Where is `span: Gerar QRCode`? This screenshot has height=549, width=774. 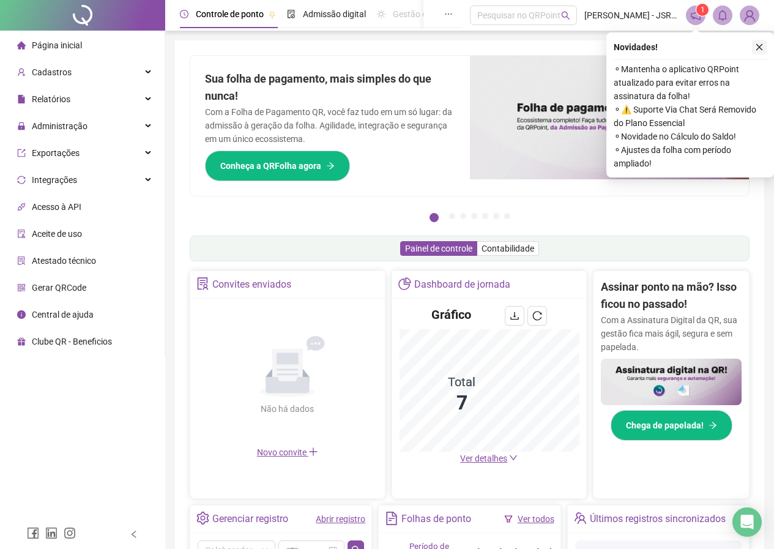
span: Gerar QRCode is located at coordinates (59, 288).